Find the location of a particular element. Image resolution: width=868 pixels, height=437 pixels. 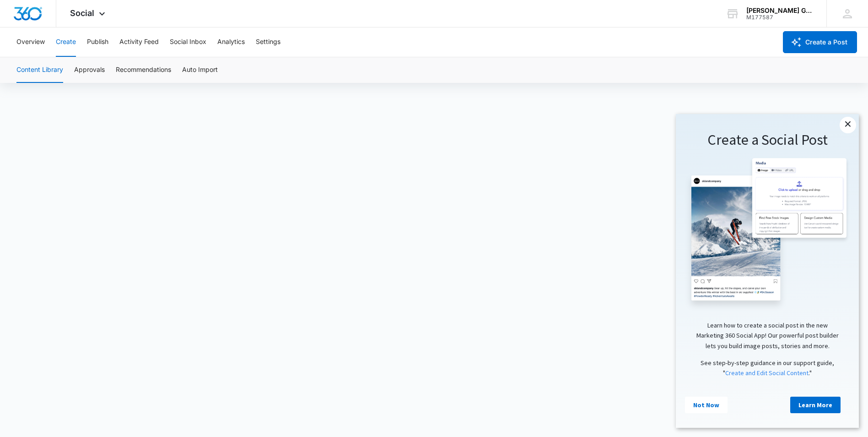

button: Approvals is located at coordinates (90, 70).